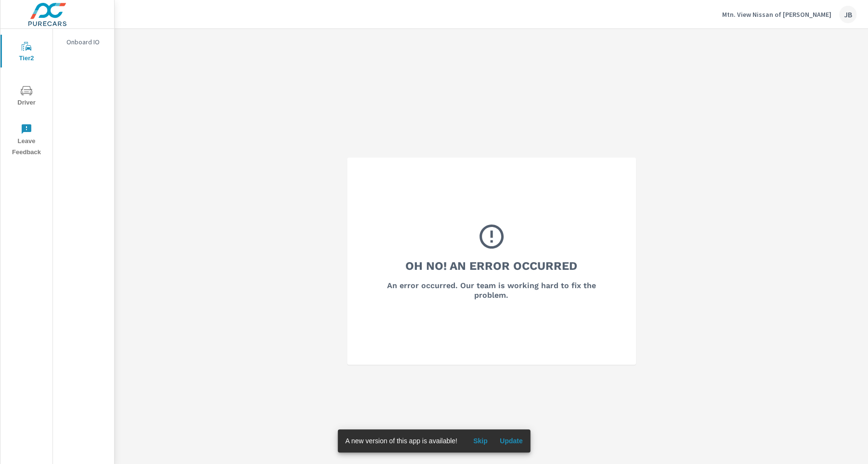 This screenshot has height=464, width=868. I want to click on button: Skip, so click(480, 441).